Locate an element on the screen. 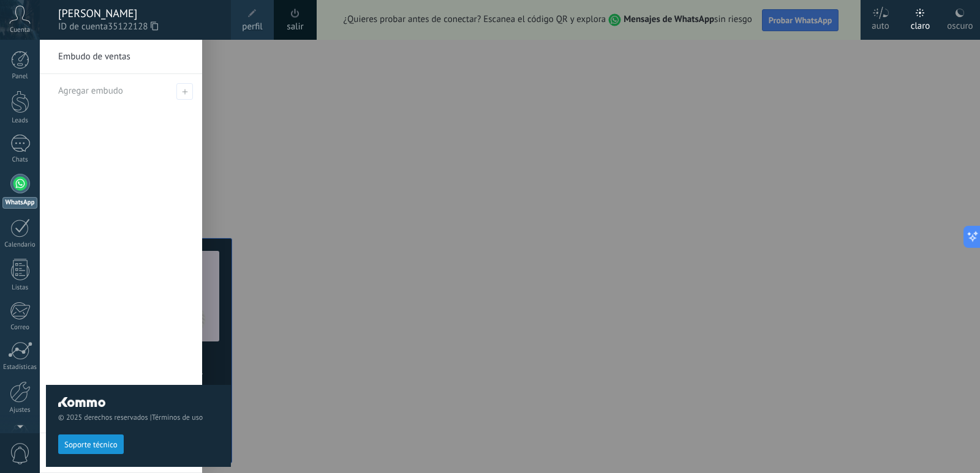 Image resolution: width=980 pixels, height=473 pixels. a: Todos los leads is located at coordinates (120, 453).